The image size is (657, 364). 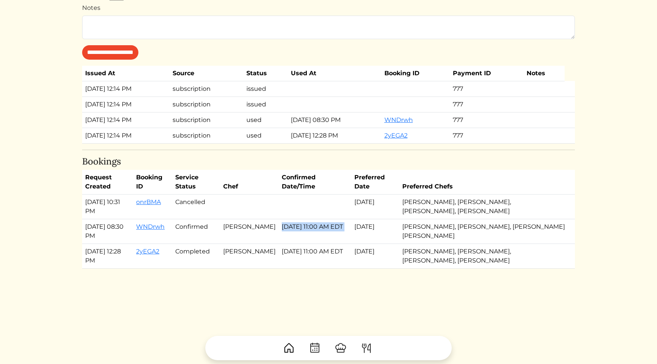 I want to click on img: ChefHat-a374fb509e4f37eb0702ca99f5f64f3b6956810f32a249b33092029f8484b388.svg, so click(x=341, y=348).